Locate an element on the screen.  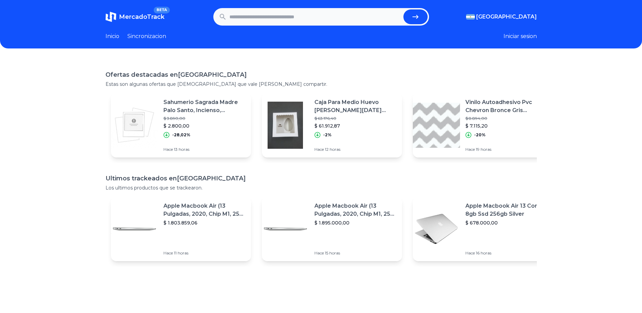
p: $ 7.115,20 is located at coordinates (506, 126).